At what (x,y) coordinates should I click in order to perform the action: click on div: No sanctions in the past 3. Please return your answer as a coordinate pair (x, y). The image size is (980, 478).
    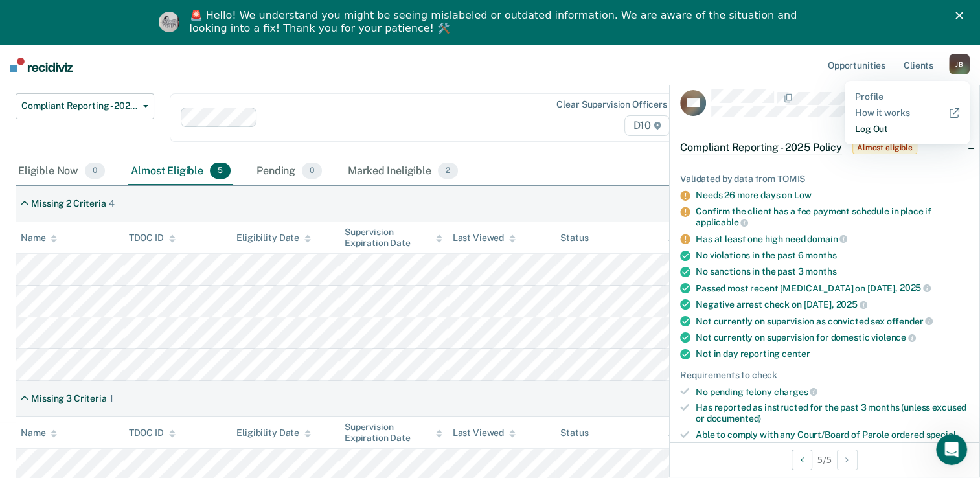
    Looking at the image, I should click on (833, 272).